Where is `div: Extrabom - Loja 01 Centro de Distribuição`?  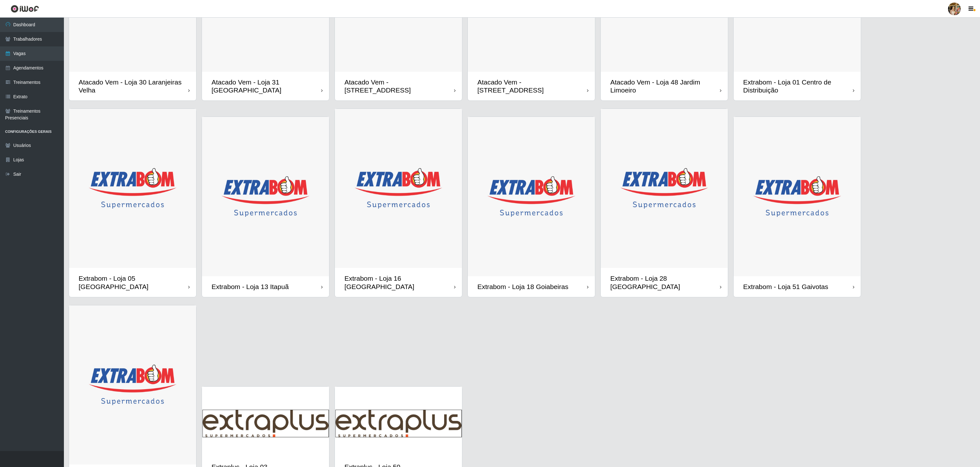 div: Extrabom - Loja 01 Centro de Distribuição is located at coordinates (798, 86).